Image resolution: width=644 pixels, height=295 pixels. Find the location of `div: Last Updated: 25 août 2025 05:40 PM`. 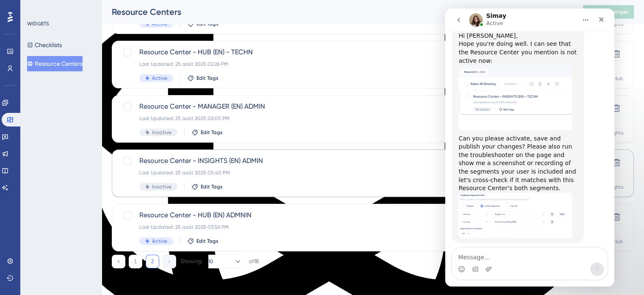

div: Last Updated: 25 août 2025 05:40 PM is located at coordinates (339, 172).